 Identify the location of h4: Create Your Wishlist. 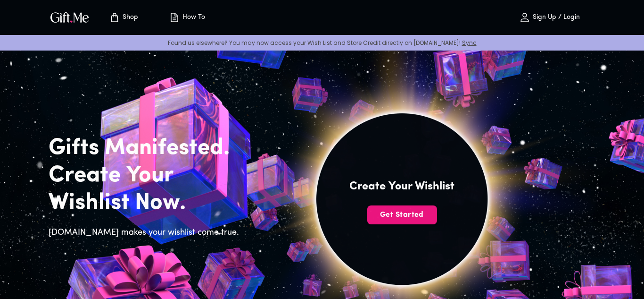
(401, 186).